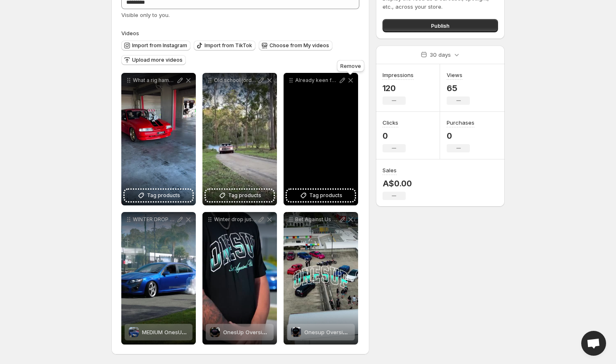 This screenshot has height=364, width=616. I want to click on p: Winter drop just around the corner cactus_content, so click(235, 219).